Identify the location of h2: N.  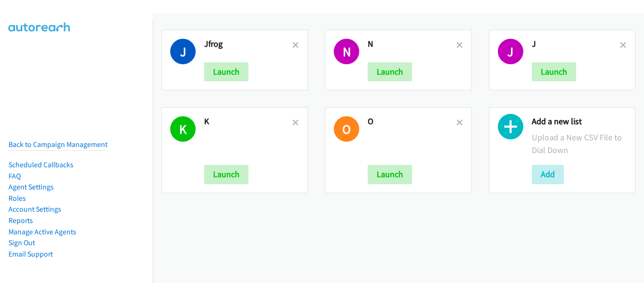
(412, 44).